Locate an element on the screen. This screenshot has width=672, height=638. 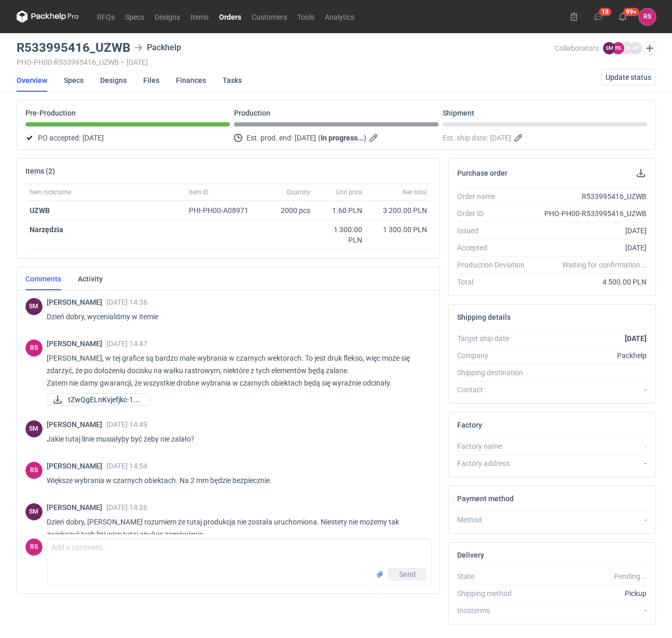
strong: Narzędzia is located at coordinates (46, 230).